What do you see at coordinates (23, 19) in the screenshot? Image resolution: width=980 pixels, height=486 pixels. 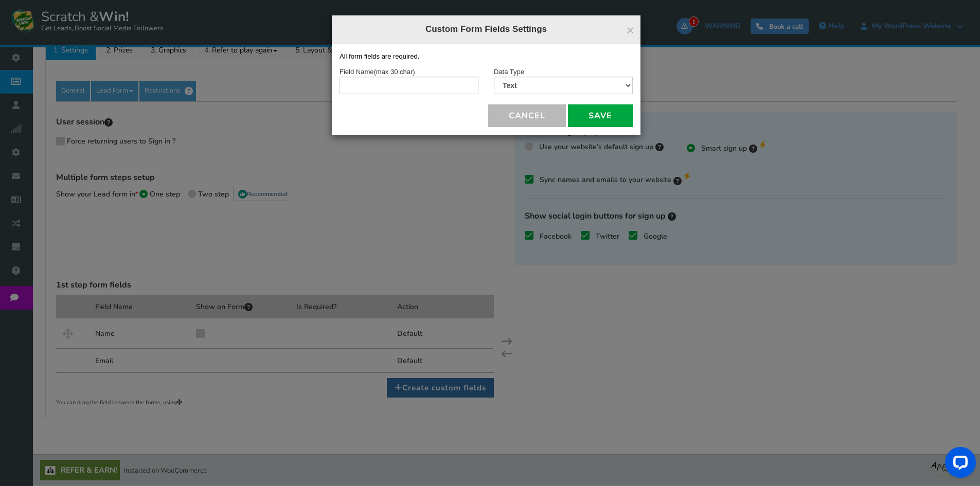 I see `button: Open LiveChat chat widget` at bounding box center [23, 19].